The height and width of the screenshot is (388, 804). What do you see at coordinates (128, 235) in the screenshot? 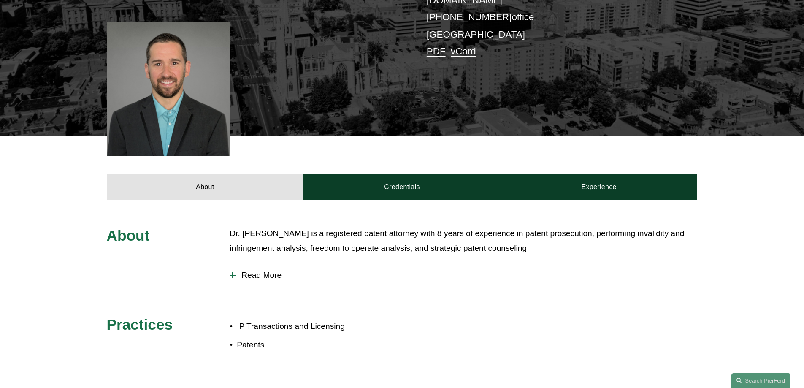
I see `span: About` at bounding box center [128, 235].